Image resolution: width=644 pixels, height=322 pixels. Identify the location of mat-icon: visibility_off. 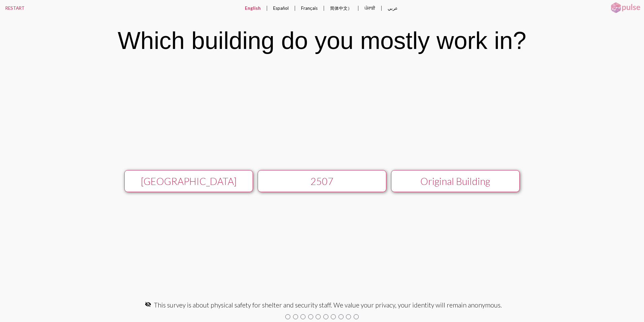
(148, 304).